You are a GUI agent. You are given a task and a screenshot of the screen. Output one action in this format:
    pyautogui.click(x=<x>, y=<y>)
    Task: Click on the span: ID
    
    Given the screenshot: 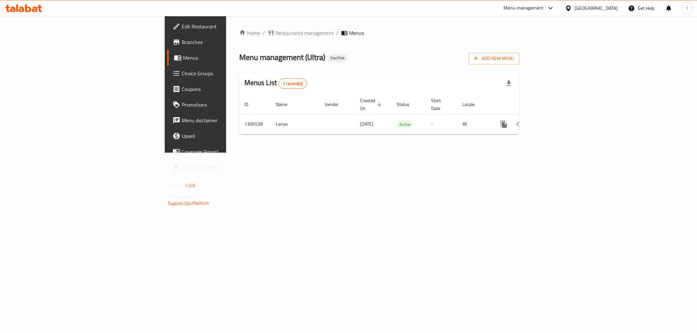 What is the action you would take?
    pyautogui.click(x=251, y=105)
    